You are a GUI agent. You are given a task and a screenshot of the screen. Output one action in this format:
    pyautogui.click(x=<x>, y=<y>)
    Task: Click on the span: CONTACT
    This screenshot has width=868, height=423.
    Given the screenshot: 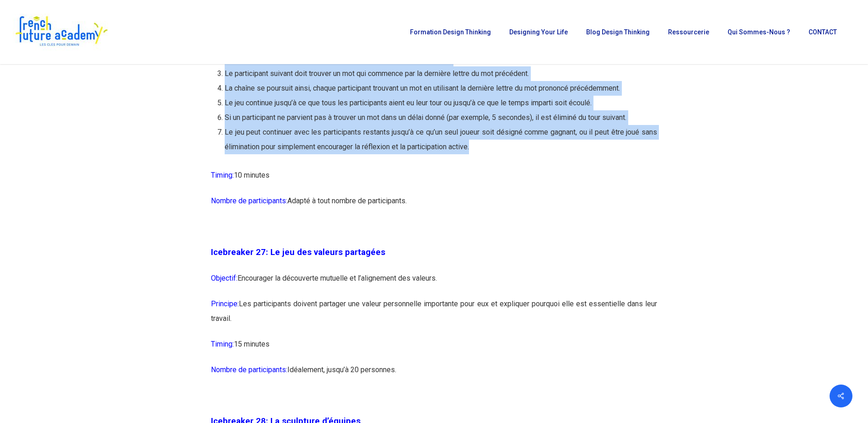 What is the action you would take?
    pyautogui.click(x=823, y=32)
    